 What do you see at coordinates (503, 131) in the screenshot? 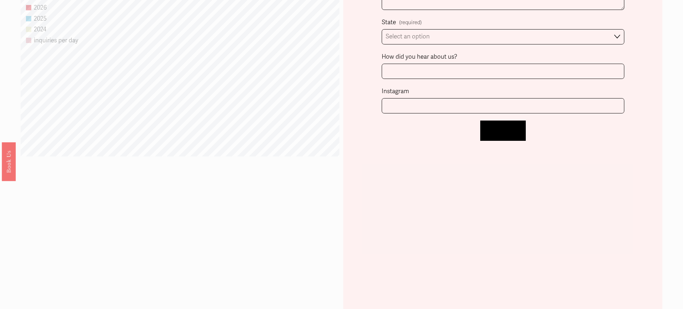
I see `button: Let's Chat!Let's Chat!` at bounding box center [503, 131].